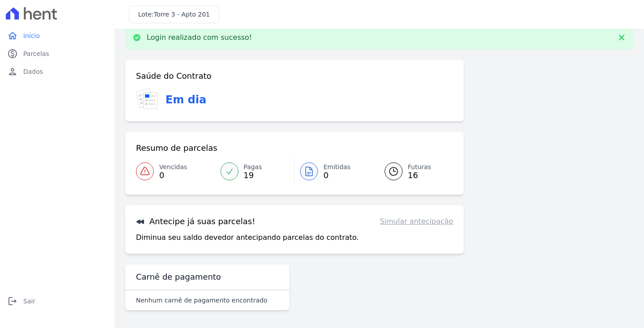  I want to click on a: personDados, so click(57, 72).